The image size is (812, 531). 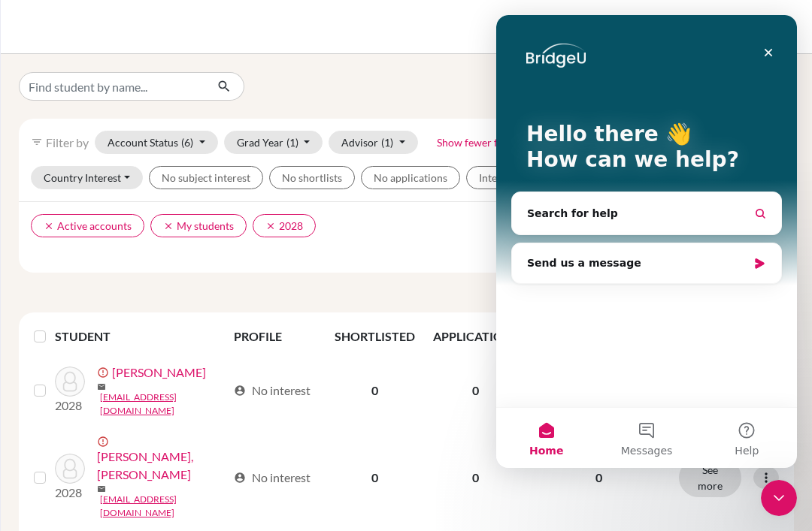 What do you see at coordinates (70, 382) in the screenshot?
I see `img: Abdalla, Dima` at bounding box center [70, 382].